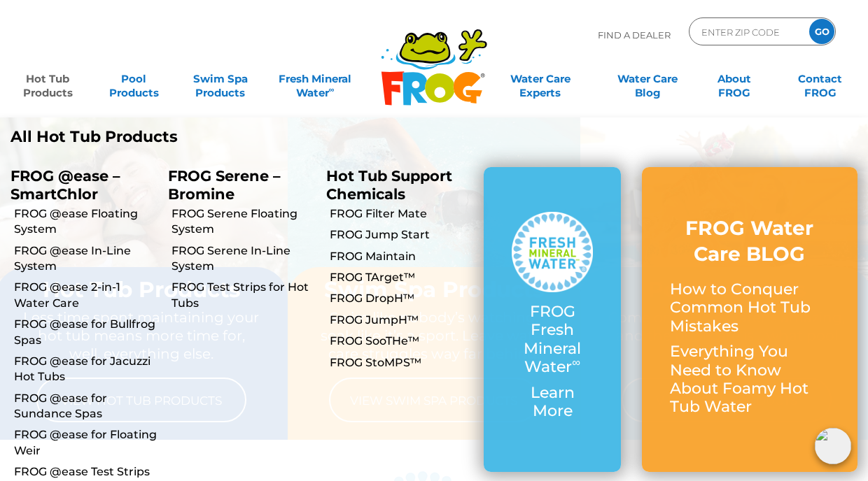 The height and width of the screenshot is (481, 868). Describe the element at coordinates (47, 79) in the screenshot. I see `a: Hot TubProducts` at that location.